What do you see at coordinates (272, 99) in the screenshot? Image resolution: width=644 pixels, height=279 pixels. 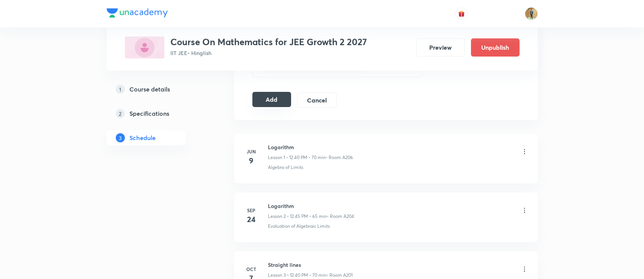 I see `button: Add` at bounding box center [272, 99].